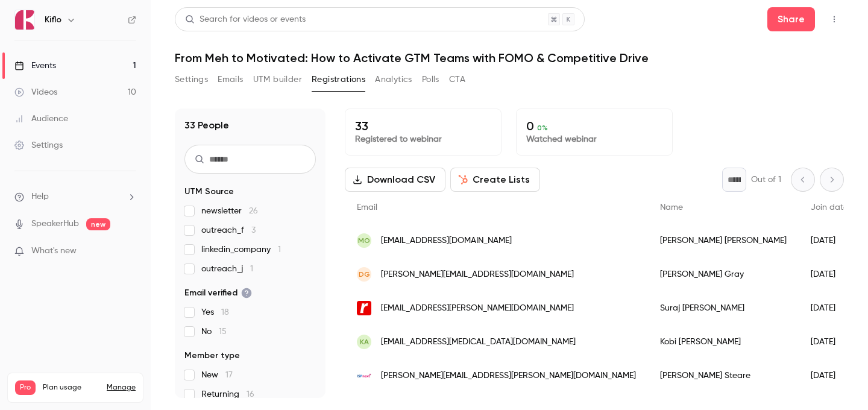 This screenshot has width=868, height=410. What do you see at coordinates (76, 196) in the screenshot?
I see `li: help-dropdown-opener` at bounding box center [76, 196].